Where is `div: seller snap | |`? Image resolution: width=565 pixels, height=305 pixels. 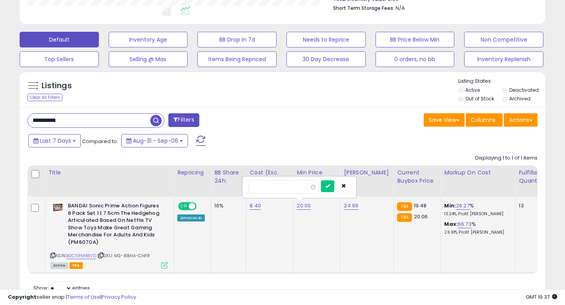 div: seller snap | | is located at coordinates (72, 298).